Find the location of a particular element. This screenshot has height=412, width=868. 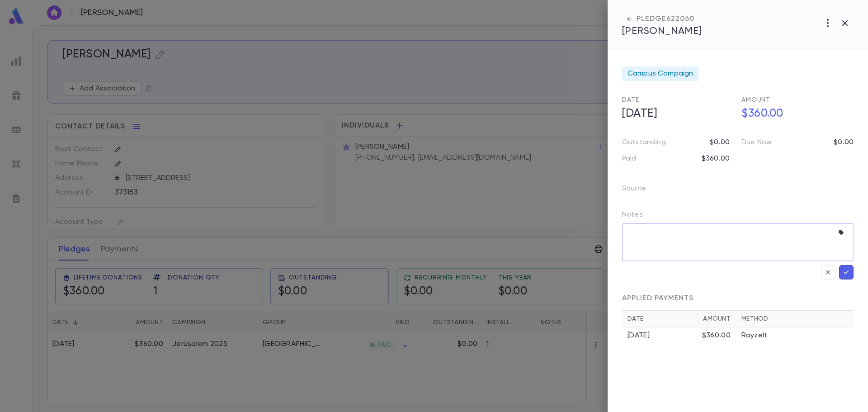

div: PLEDGE 622060 is located at coordinates (662, 19).